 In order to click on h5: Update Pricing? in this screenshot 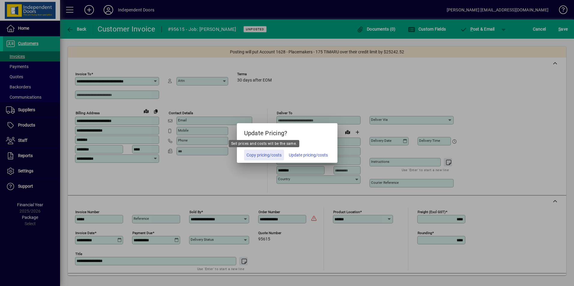, I will do `click(287, 132)`.